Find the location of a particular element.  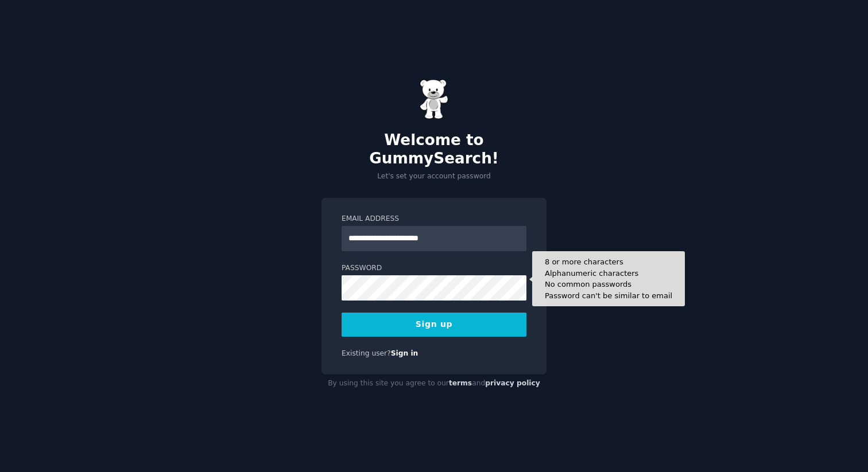

label: Email Address is located at coordinates (434, 219).